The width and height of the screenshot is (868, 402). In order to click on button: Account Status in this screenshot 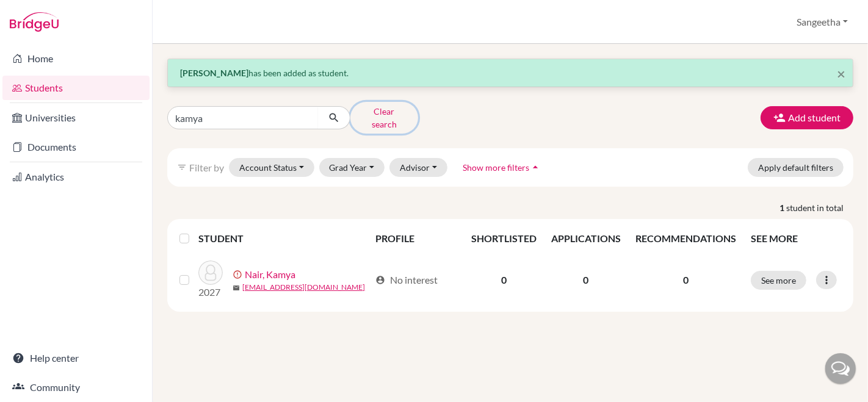, I will do `click(272, 167)`.